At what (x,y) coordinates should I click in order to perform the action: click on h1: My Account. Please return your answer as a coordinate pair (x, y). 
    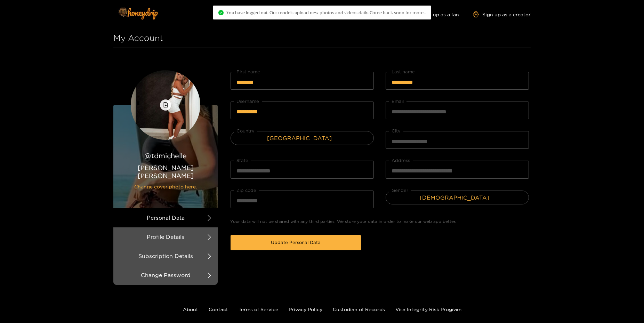
    Looking at the image, I should click on (322, 38).